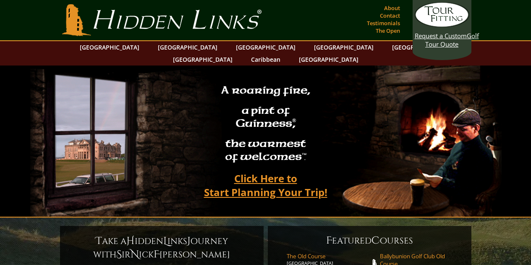 Image resolution: width=531 pixels, height=265 pixels. What do you see at coordinates (119, 254) in the screenshot?
I see `span: S` at bounding box center [119, 254].